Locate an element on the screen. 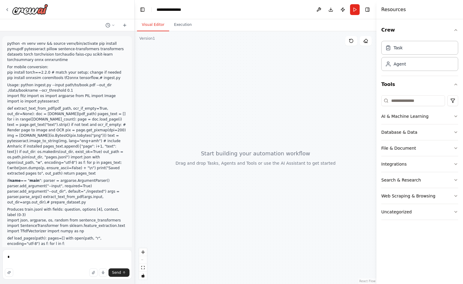  div: Uncategorized is located at coordinates (396, 212).